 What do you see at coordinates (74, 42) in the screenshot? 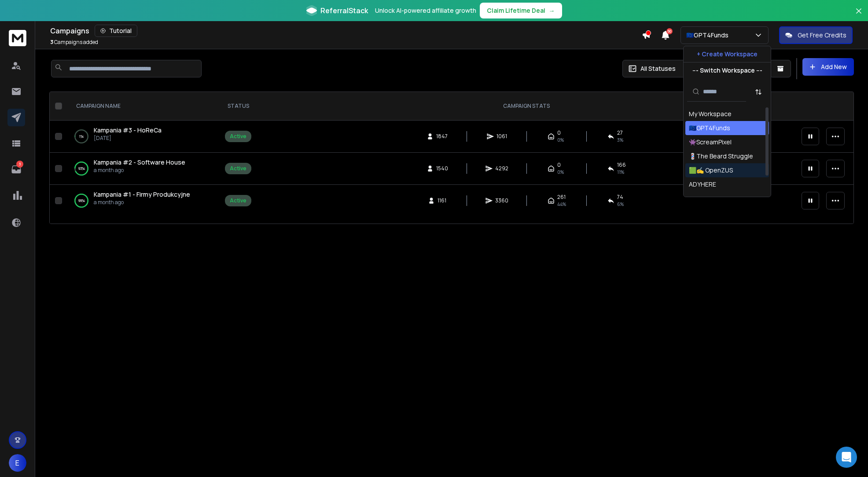
I see `p: Campaigns added` at bounding box center [74, 42].